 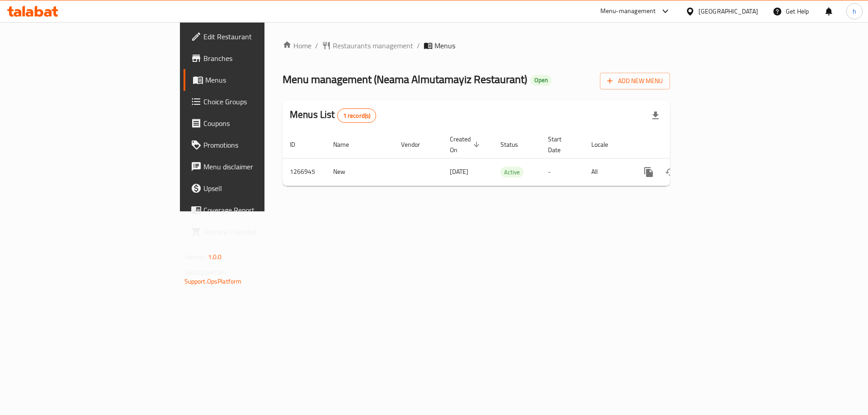 I want to click on span: Menu disclaimer, so click(x=260, y=167).